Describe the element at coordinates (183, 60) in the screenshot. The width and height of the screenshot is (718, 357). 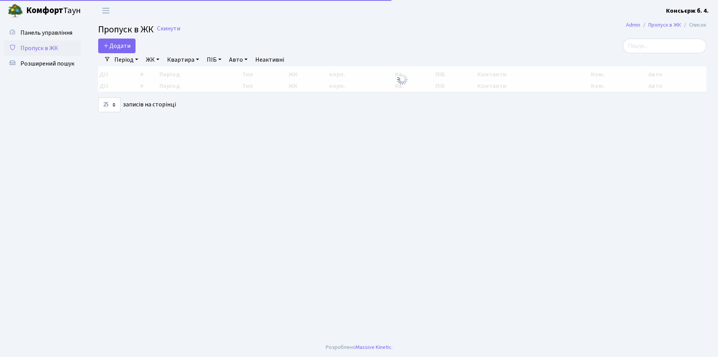
I see `a: Квартира` at that location.